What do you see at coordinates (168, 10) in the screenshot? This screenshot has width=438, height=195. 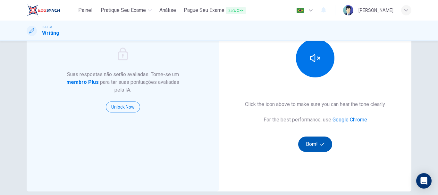 I see `a: Análise` at bounding box center [168, 10].